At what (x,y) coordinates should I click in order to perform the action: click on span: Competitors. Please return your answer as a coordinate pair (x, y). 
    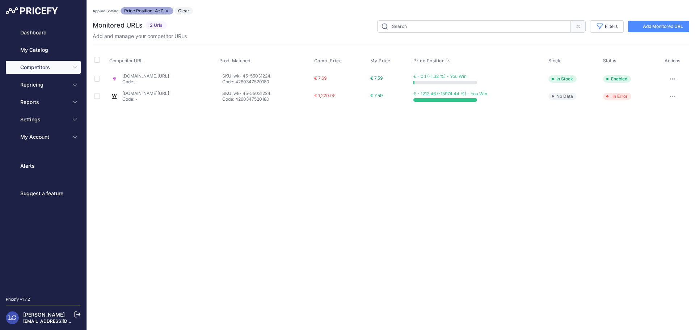
    Looking at the image, I should click on (44, 67).